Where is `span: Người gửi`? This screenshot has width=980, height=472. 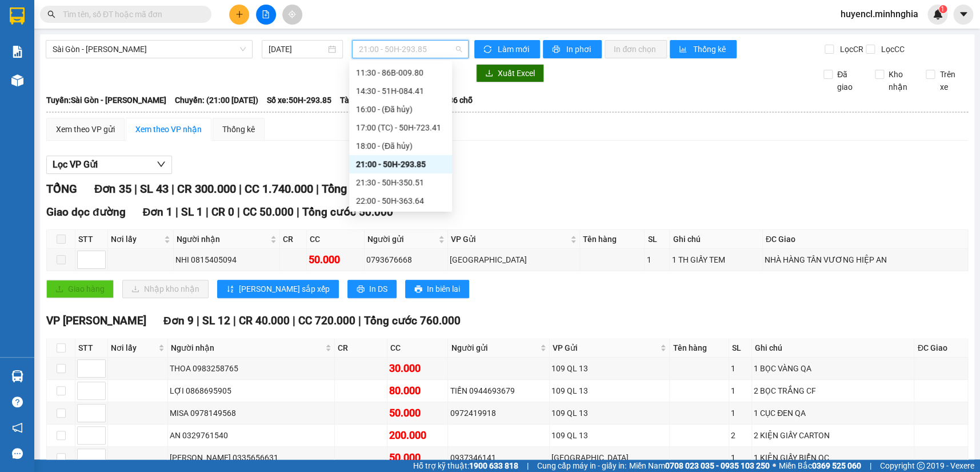 span: Người gửi is located at coordinates (494, 348).